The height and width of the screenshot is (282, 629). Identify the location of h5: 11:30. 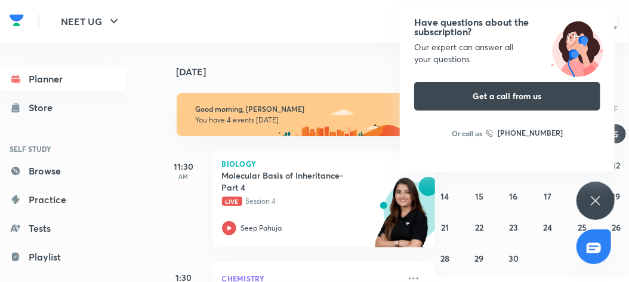
(184, 166).